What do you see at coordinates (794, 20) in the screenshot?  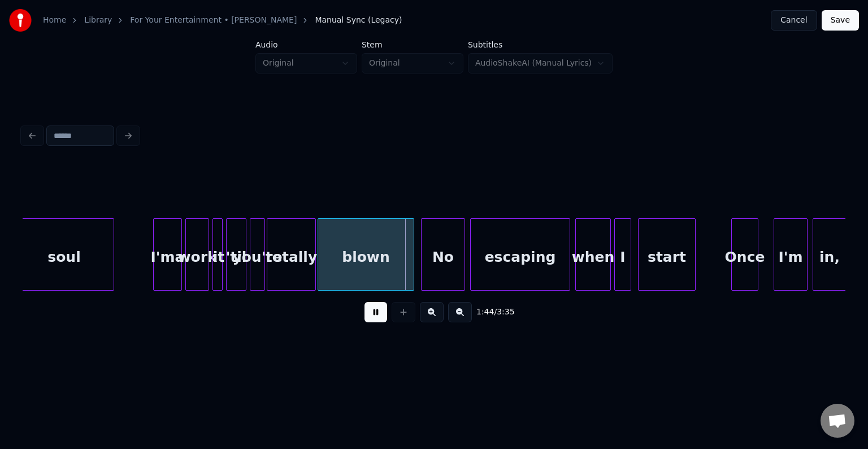 I see `button: Cancel` at bounding box center [794, 20].